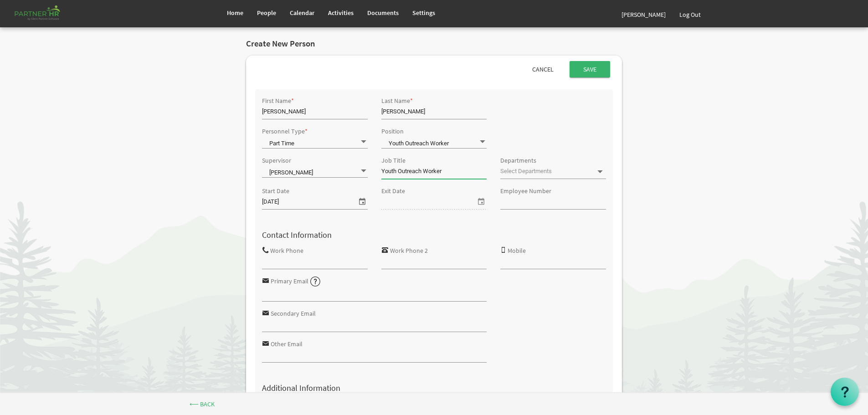 The height and width of the screenshot is (415, 868). Describe the element at coordinates (275, 191) in the screenshot. I see `label: Start Date` at that location.